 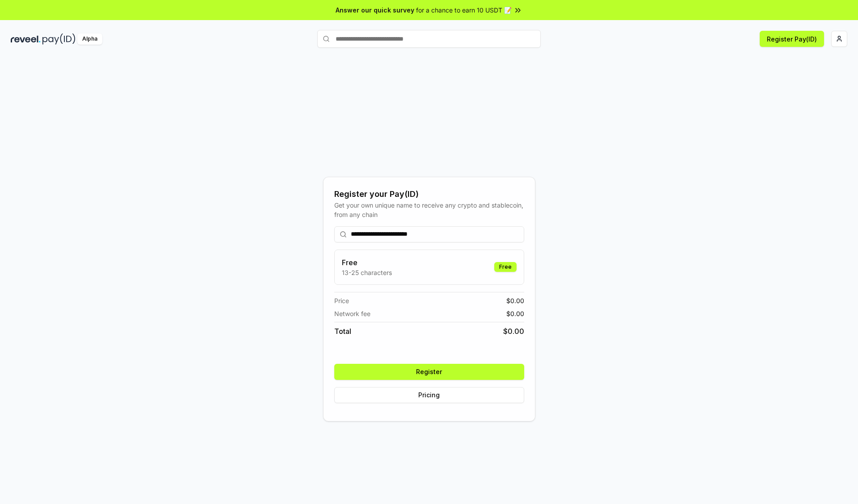 What do you see at coordinates (429, 372) in the screenshot?
I see `button: Register` at bounding box center [429, 372].